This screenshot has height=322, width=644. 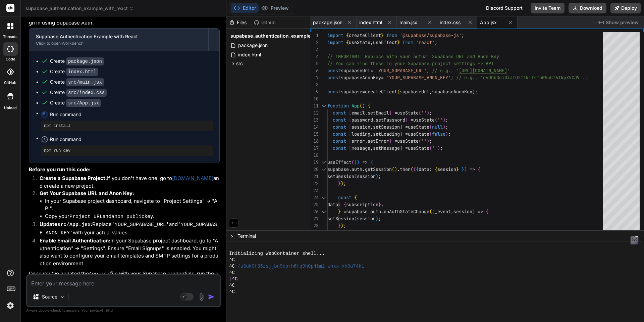 What do you see at coordinates (336, 43) in the screenshot?
I see `span: import` at bounding box center [336, 43].